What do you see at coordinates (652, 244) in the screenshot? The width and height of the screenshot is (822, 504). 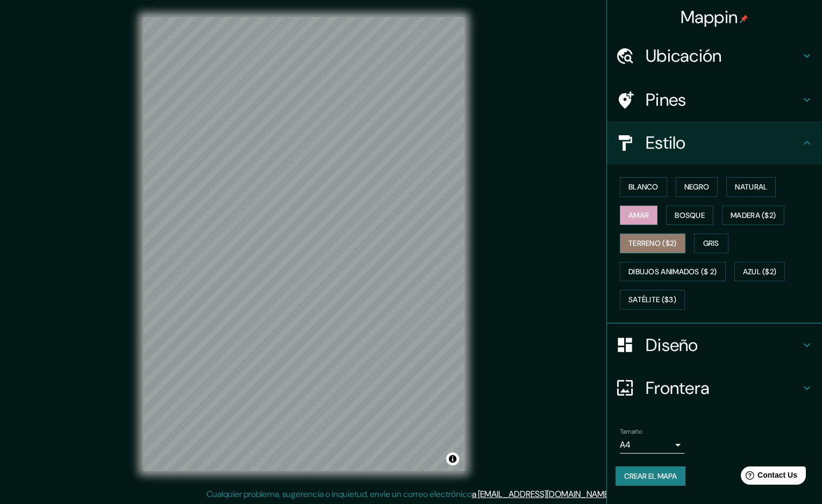 I see `font: Terreno ($2)` at bounding box center [652, 244].